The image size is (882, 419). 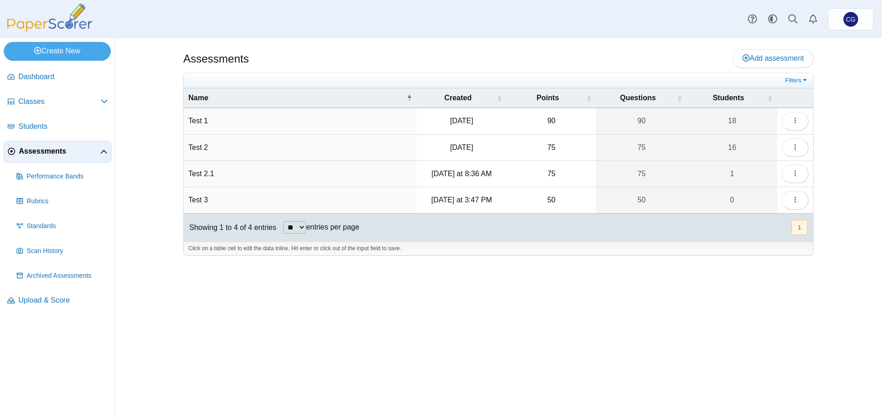 I want to click on a: Assessments, so click(x=57, y=152).